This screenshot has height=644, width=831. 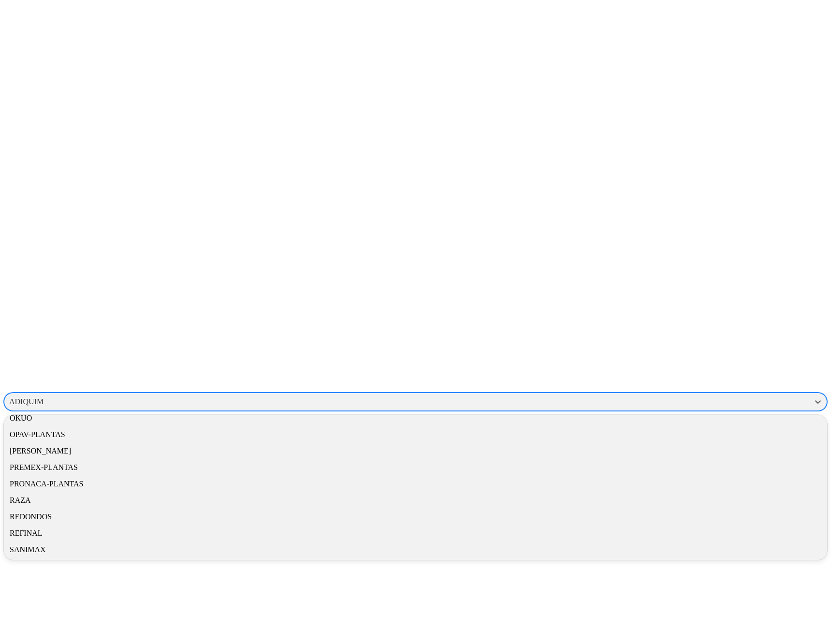 I want to click on div: OKUO, so click(x=415, y=418).